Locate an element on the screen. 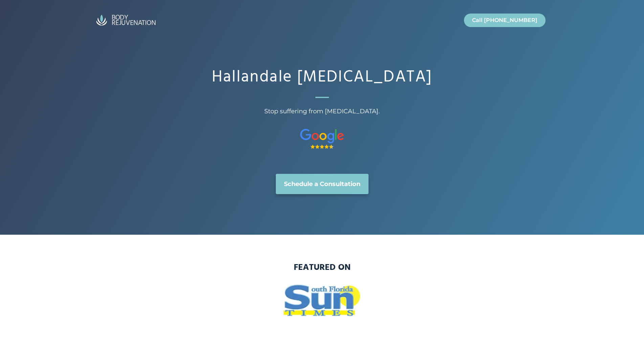 The image size is (644, 349). a: Schedule a Consultation is located at coordinates (322, 184).